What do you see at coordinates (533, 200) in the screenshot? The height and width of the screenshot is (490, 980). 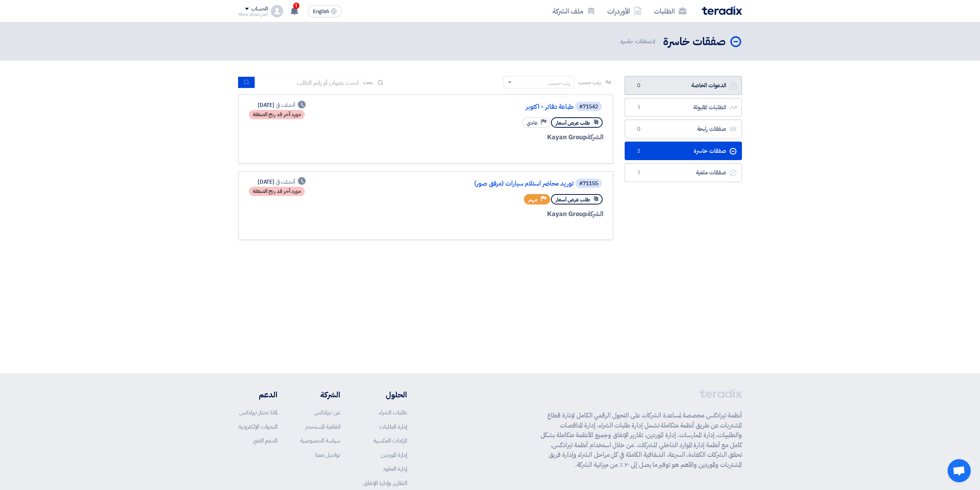 I see `span: مهم` at bounding box center [533, 200].